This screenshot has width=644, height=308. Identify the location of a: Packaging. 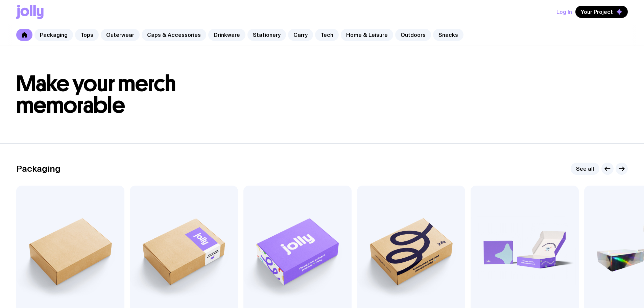
(54, 35).